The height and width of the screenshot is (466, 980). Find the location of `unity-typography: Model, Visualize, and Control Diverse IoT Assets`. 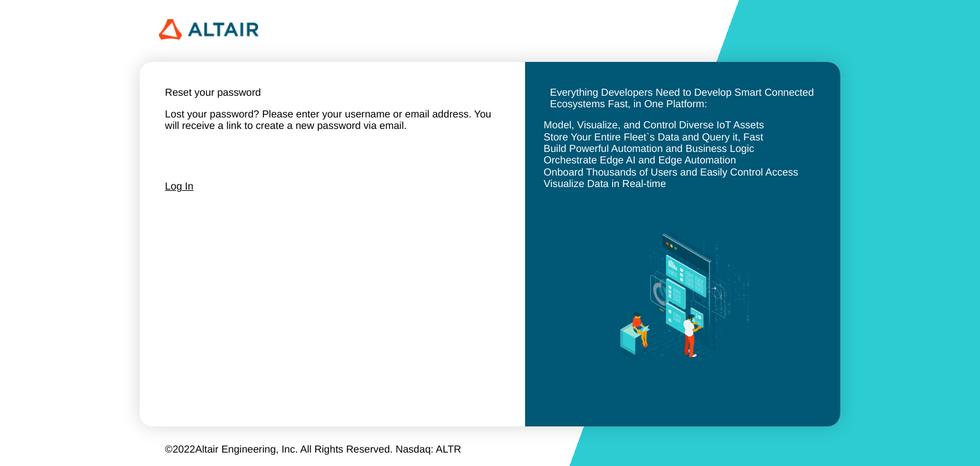

unity-typography: Model, Visualize, and Control Diverse IoT Assets is located at coordinates (653, 126).